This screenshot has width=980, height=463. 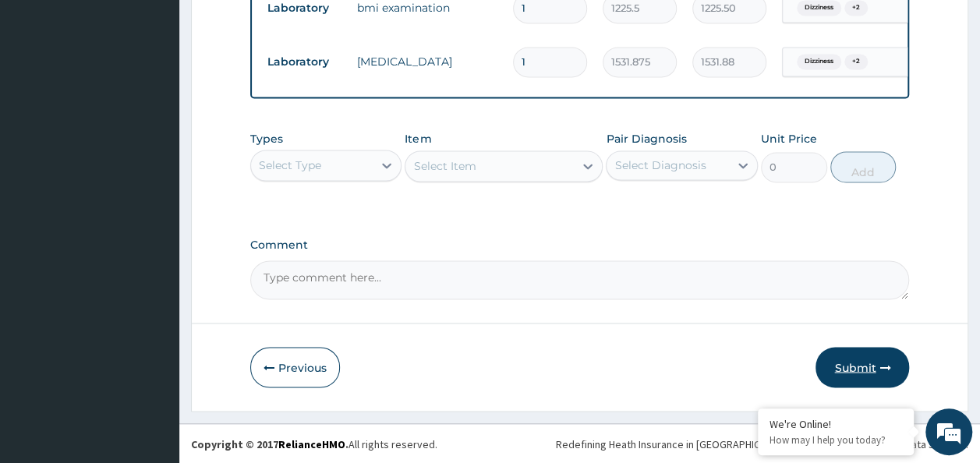 I want to click on button: Previous, so click(x=294, y=368).